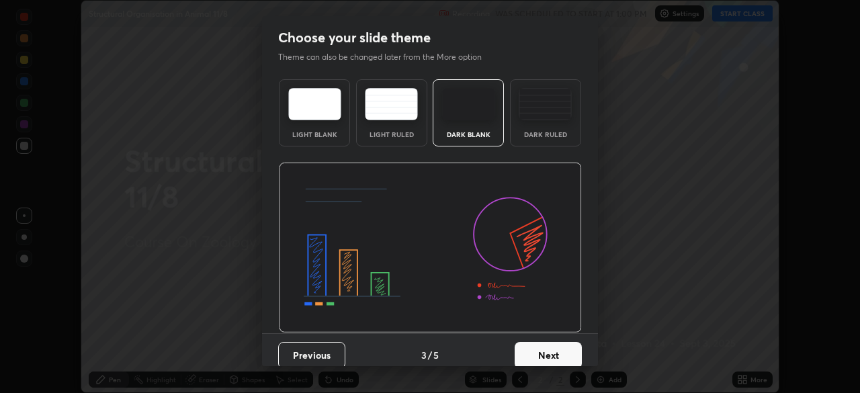 The height and width of the screenshot is (393, 860). I want to click on div: Dark Blank, so click(469, 134).